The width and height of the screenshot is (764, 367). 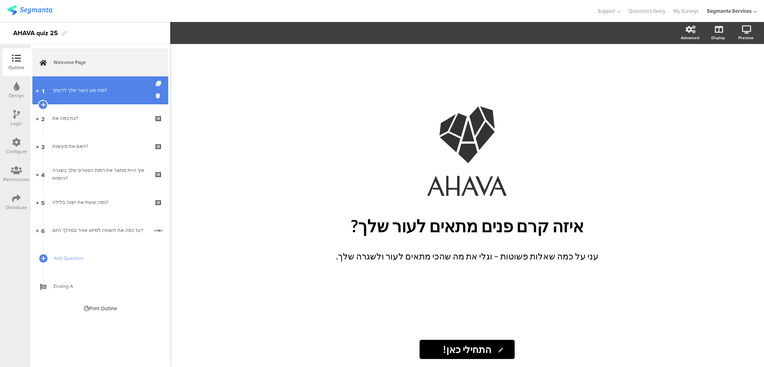 I want to click on div: Permissions, so click(x=16, y=179).